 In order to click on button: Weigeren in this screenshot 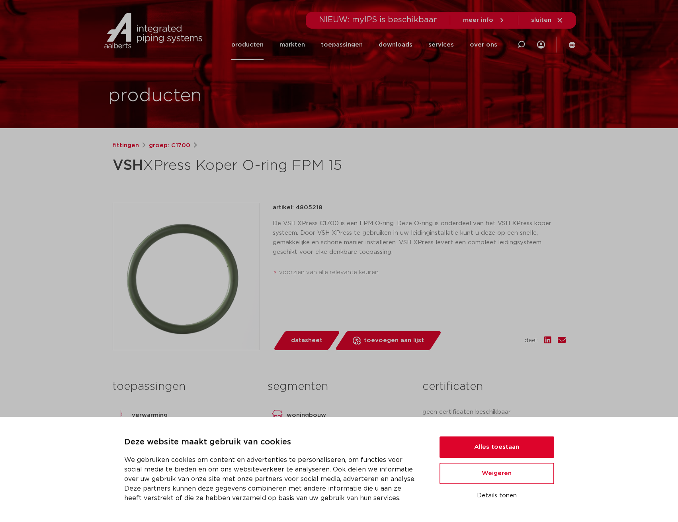, I will do `click(497, 474)`.